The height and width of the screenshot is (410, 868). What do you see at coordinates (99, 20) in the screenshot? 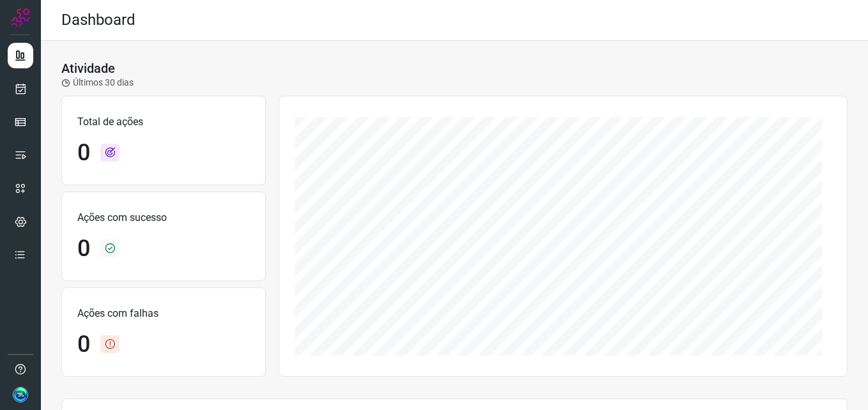
I see `h2: Dashboard` at bounding box center [99, 20].